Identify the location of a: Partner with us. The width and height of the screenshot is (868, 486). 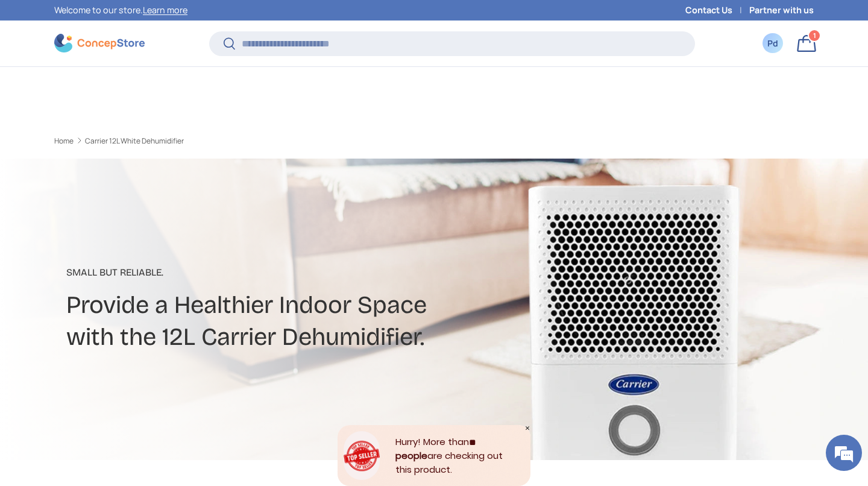
(781, 10).